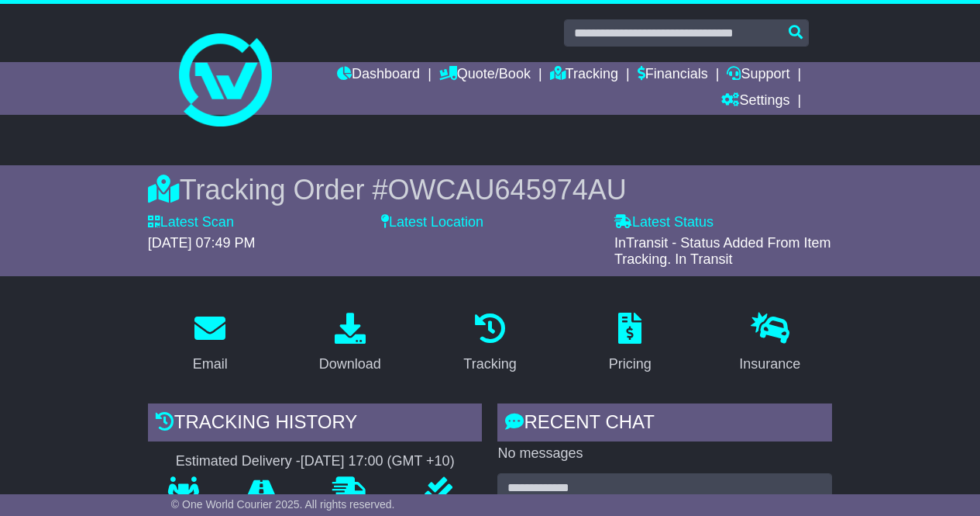 The width and height of the screenshot is (980, 516). Describe the element at coordinates (191, 223) in the screenshot. I see `label: Latest Scan` at that location.